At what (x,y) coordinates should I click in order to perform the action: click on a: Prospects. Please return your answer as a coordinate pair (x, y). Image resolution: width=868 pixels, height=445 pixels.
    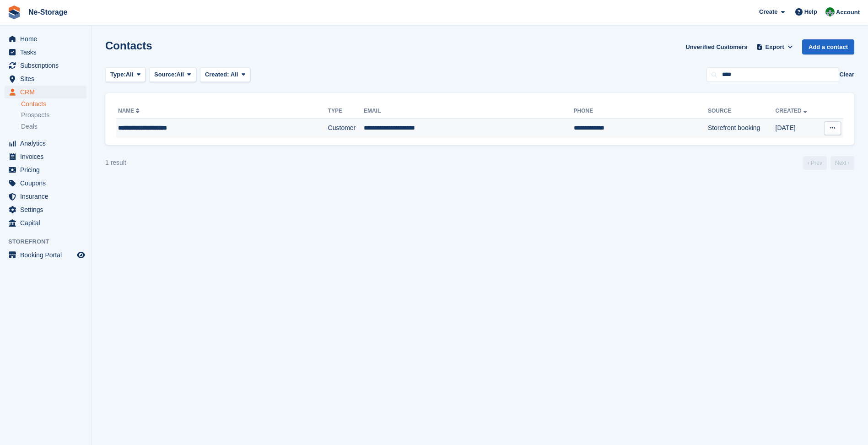
    Looking at the image, I should click on (53, 115).